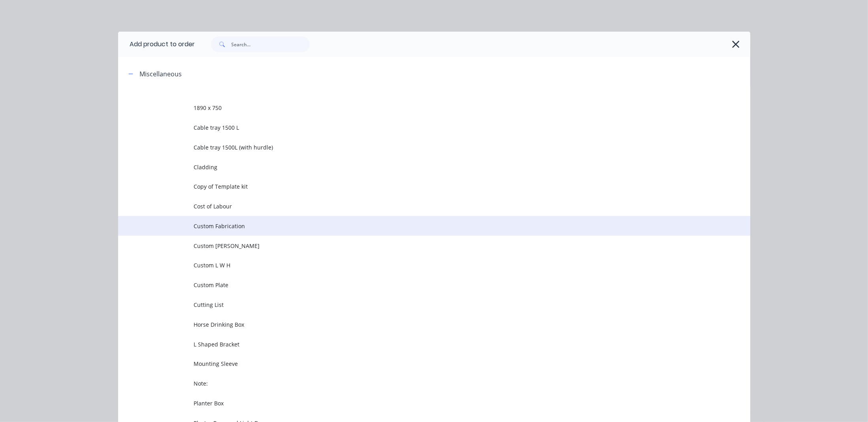 Image resolution: width=868 pixels, height=422 pixels. Describe the element at coordinates (270, 44) in the screenshot. I see `input: Search...` at that location.